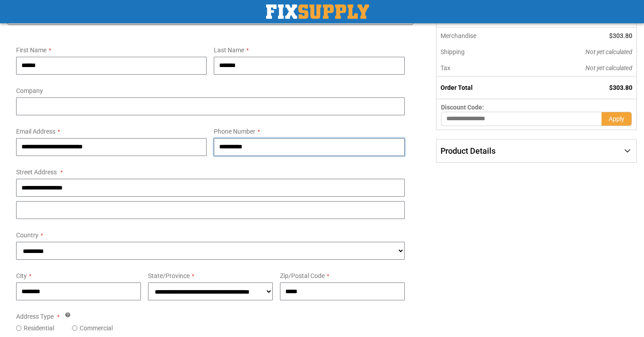 The image size is (644, 337). Describe the element at coordinates (480, 68) in the screenshot. I see `th: Tax` at that location.